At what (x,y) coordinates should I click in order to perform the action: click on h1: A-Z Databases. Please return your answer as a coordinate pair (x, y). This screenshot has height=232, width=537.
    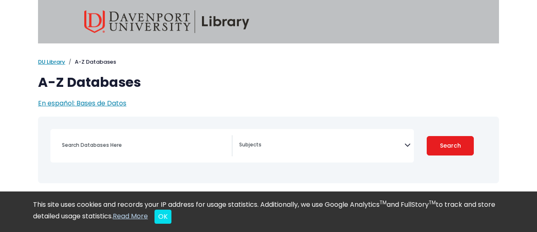
    Looking at the image, I should click on (268, 82).